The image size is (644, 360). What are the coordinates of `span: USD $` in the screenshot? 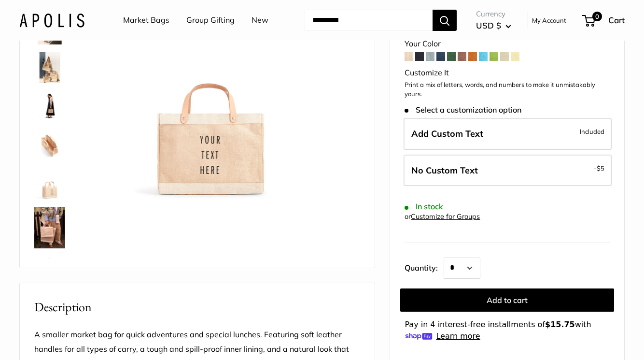 It's located at (489, 25).